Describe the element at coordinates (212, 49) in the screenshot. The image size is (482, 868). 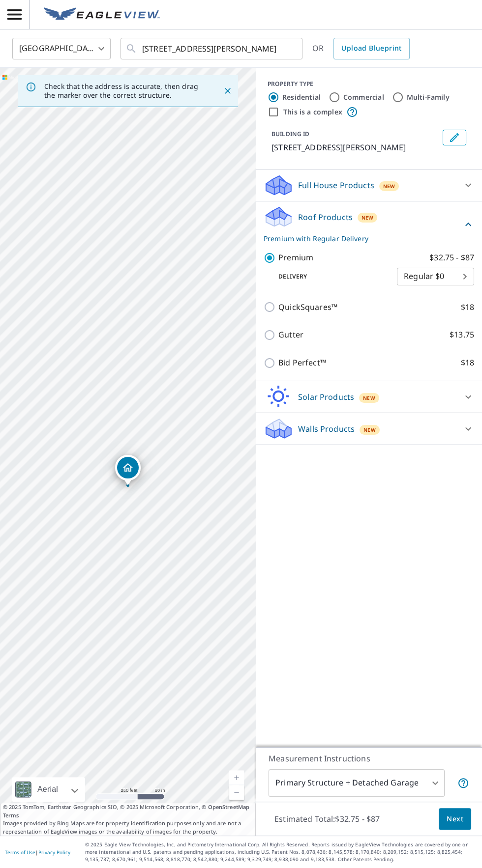
I see `input: Search by address or latitude-longitude` at that location.